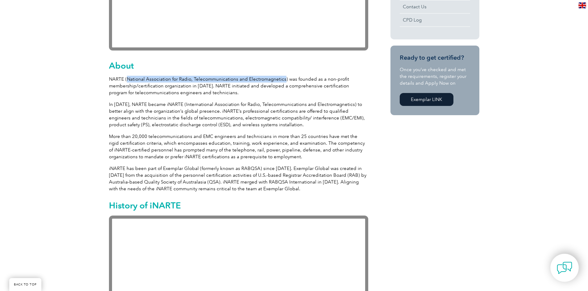 Image resolution: width=588 pixels, height=291 pixels. Describe the element at coordinates (426, 100) in the screenshot. I see `a: Exemplar LINK` at that location.